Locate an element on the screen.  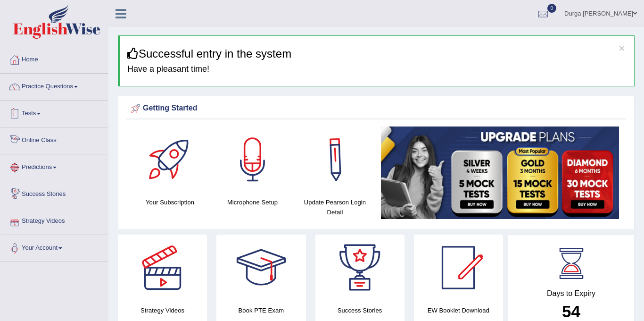
h3: Successful entry in the system is located at coordinates (377, 54).